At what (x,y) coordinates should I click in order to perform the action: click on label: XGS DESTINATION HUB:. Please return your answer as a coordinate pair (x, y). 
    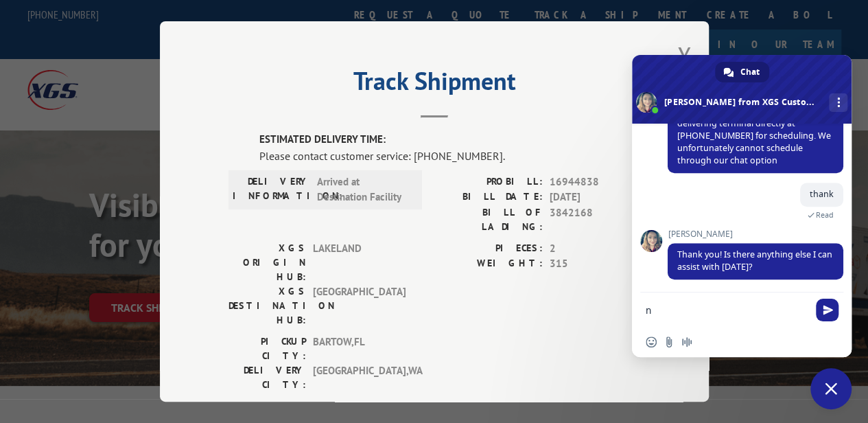
    Looking at the image, I should click on (267, 305).